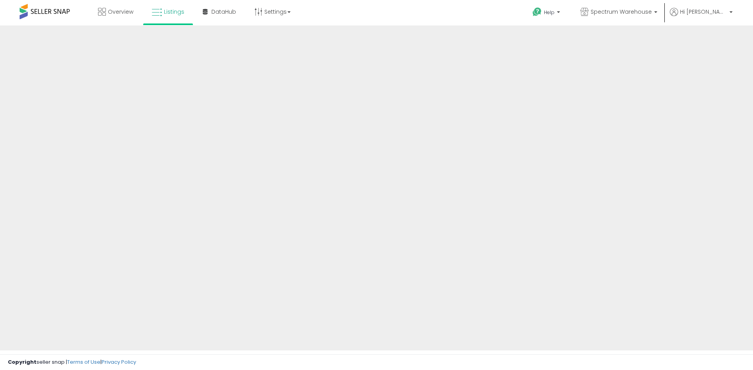 Image resolution: width=753 pixels, height=370 pixels. Describe the element at coordinates (174, 12) in the screenshot. I see `span: Listings` at that location.